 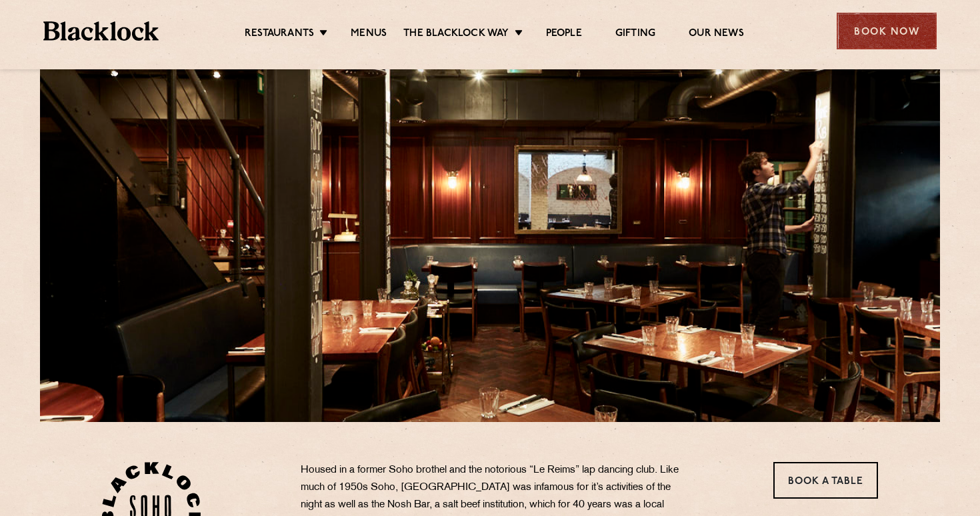 What do you see at coordinates (635, 34) in the screenshot?
I see `a: Gifting` at bounding box center [635, 34].